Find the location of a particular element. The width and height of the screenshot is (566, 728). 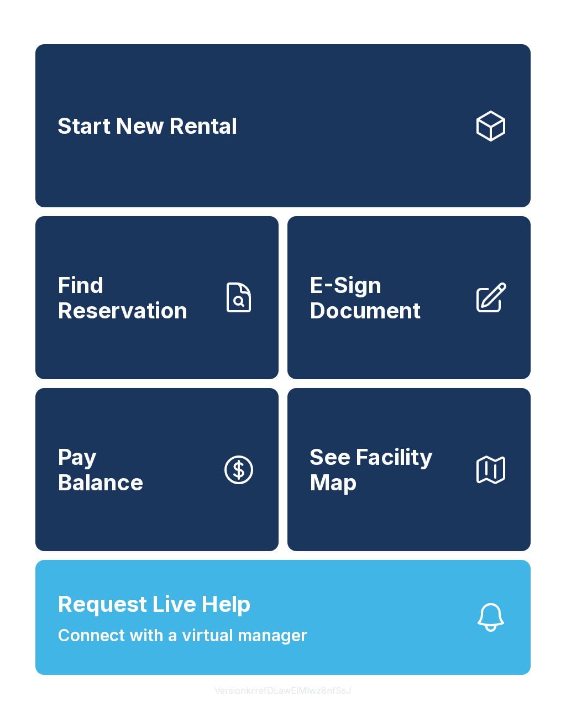

span: Find Reservation is located at coordinates (135, 297).